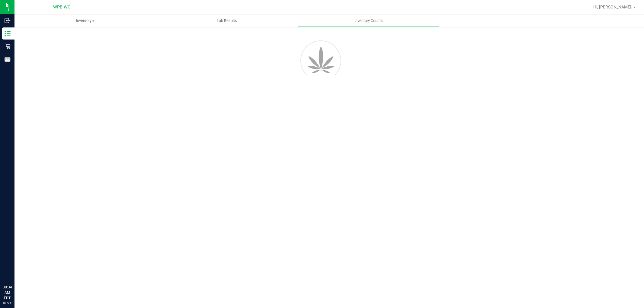 The height and width of the screenshot is (308, 644). What do you see at coordinates (7, 303) in the screenshot?
I see `p: 09/24` at bounding box center [7, 303].